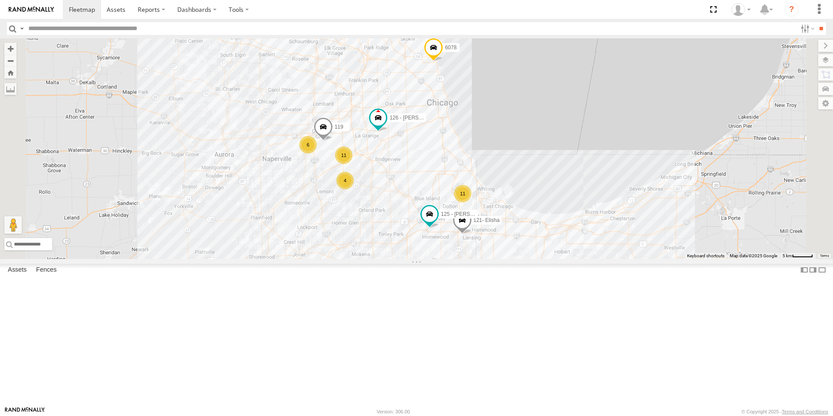 The height and width of the screenshot is (416, 833). What do you see at coordinates (806, 411) in the screenshot?
I see `a: Terms and Conditions` at bounding box center [806, 411].